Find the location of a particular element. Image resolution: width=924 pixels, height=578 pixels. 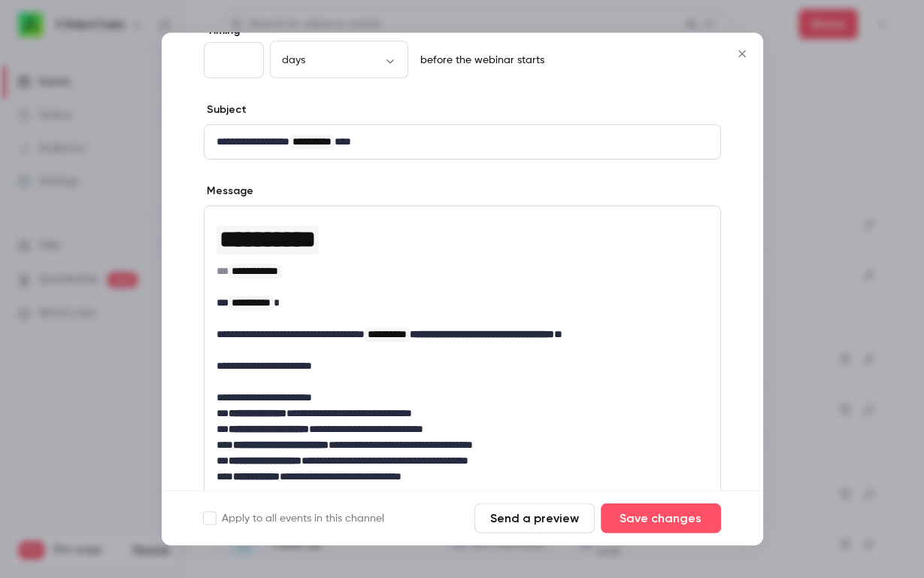

button: Close is located at coordinates (742, 54).